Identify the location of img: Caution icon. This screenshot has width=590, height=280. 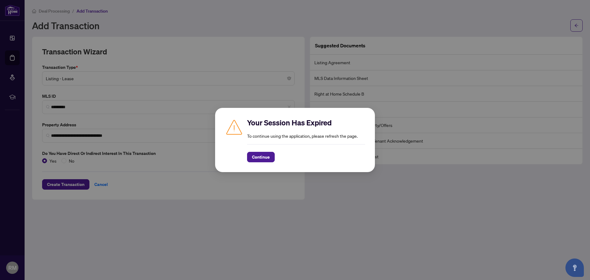
(234, 127).